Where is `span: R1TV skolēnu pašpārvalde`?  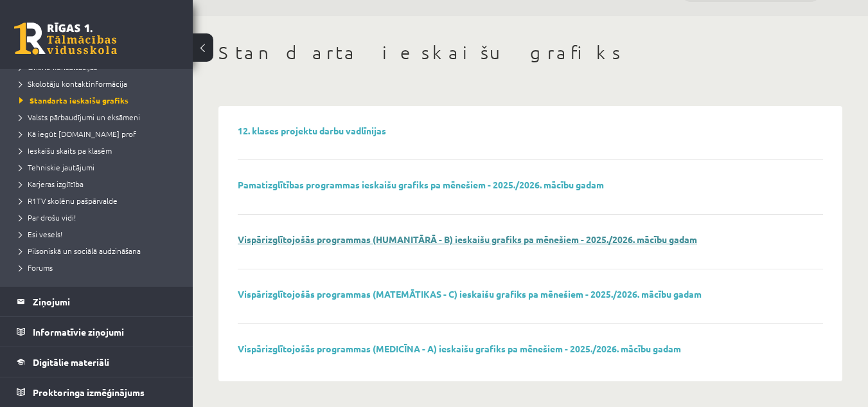 span: R1TV skolēnu pašpārvalde is located at coordinates (68, 201).